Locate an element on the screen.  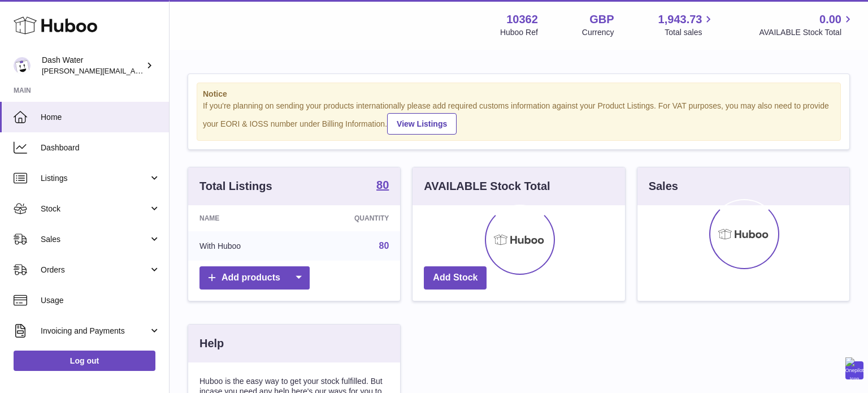
div: If you're planning on sending your products internationally please add required customs informati... is located at coordinates (519, 117).